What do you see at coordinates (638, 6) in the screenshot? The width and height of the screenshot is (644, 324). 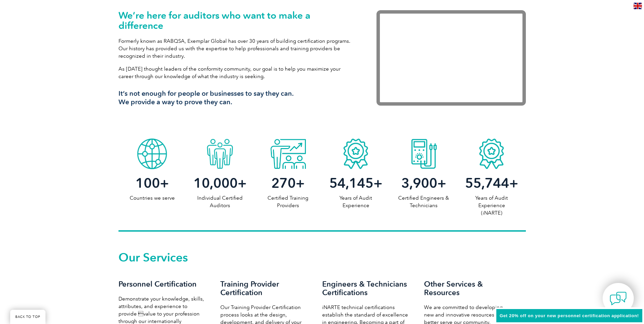 I see `img: en` at bounding box center [638, 6].